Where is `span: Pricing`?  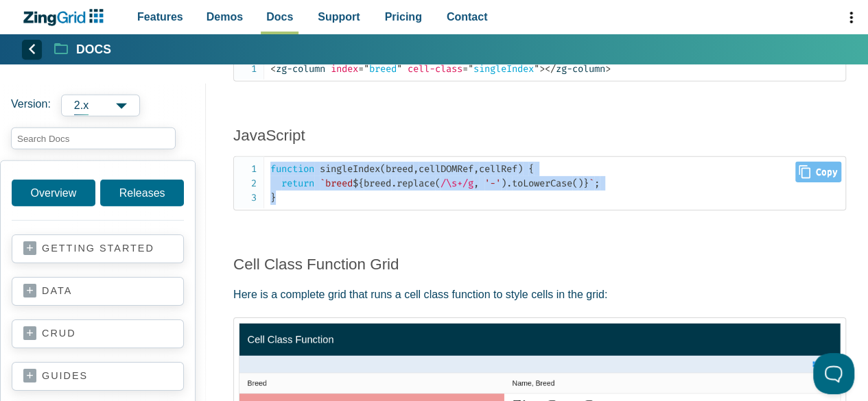 span: Pricing is located at coordinates (404, 17).